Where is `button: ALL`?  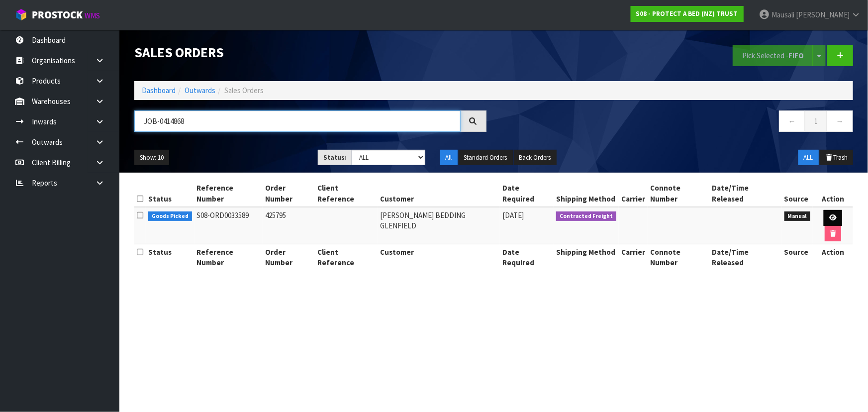 button: ALL is located at coordinates (809, 157).